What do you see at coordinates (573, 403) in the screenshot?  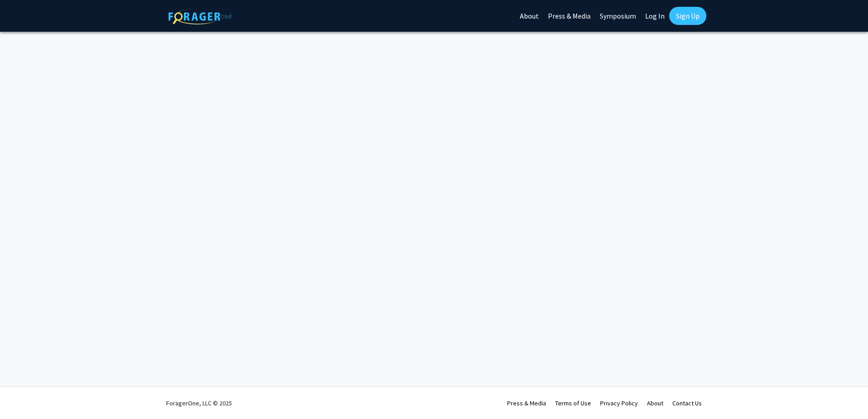 I see `a: Terms of Use` at bounding box center [573, 403].